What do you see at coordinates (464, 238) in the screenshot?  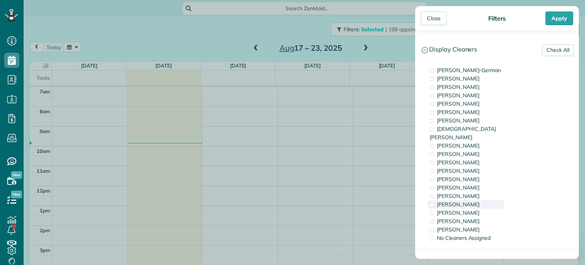 I see `span: No Cleaners Assigned` at bounding box center [464, 238].